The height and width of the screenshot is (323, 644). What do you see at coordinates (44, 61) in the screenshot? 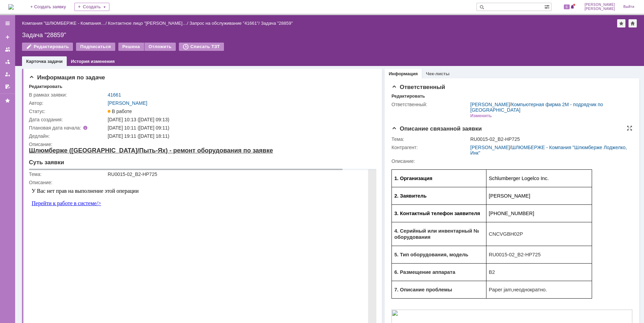
I see `a: Карточка задачи` at bounding box center [44, 61].